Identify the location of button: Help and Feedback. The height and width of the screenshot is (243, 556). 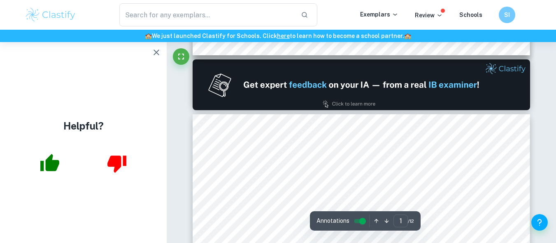
(540, 222).